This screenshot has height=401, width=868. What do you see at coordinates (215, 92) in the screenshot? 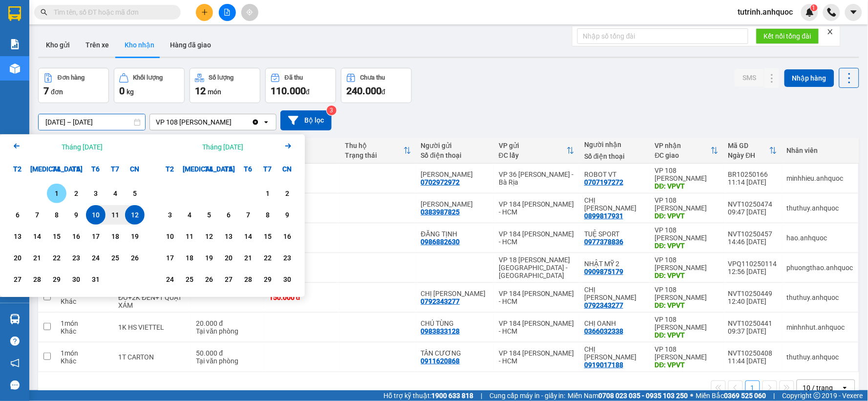
I see `span: món` at bounding box center [215, 92].